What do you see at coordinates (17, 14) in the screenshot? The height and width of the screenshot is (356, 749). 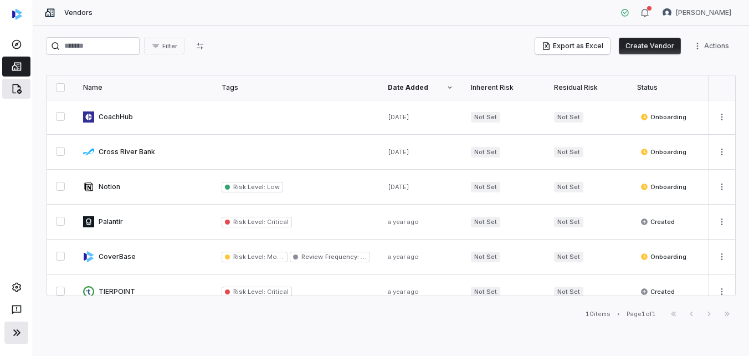 I see `img: svg%3e` at bounding box center [17, 14].